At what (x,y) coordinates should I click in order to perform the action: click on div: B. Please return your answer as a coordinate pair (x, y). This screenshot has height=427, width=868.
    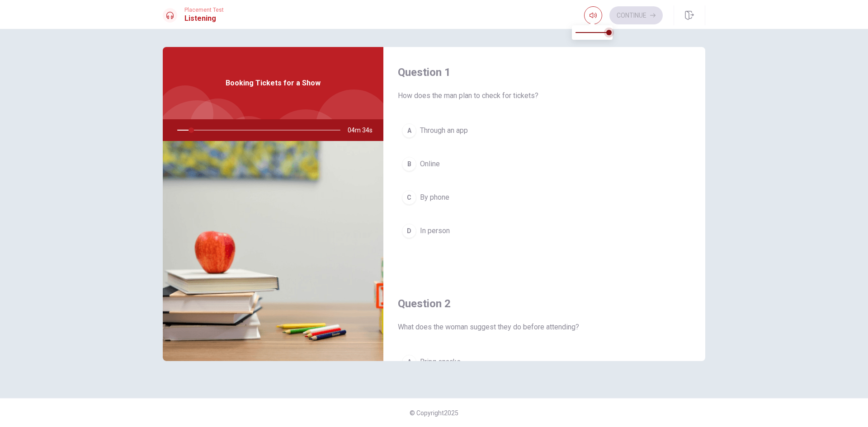
    Looking at the image, I should click on (409, 164).